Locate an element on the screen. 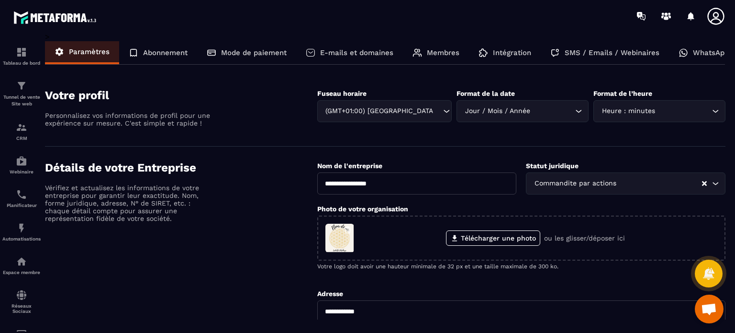 This screenshot has height=333, width=735. a: formationformationCRM is located at coordinates (22, 131).